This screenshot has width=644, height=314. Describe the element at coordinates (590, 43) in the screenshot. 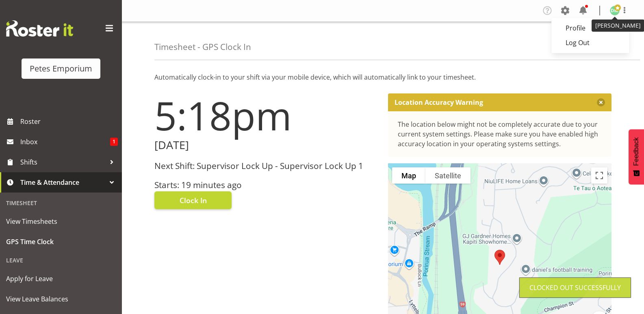

I see `a: Log Out` at that location.